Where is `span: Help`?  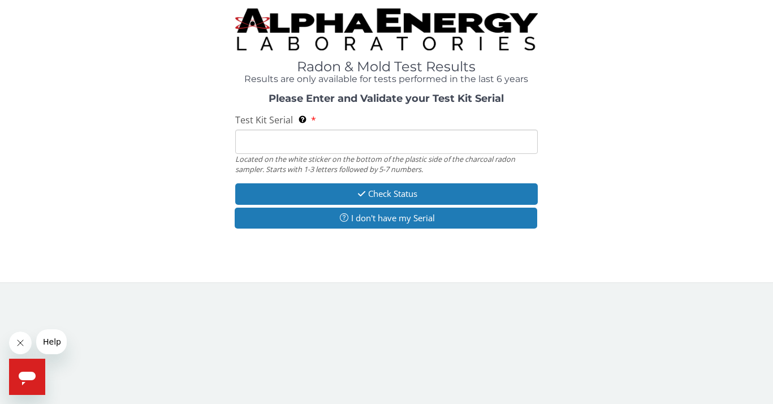
span: Help is located at coordinates (16, 12).